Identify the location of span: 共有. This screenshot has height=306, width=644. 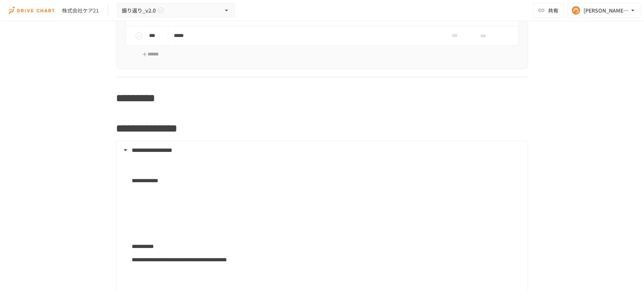
(553, 10).